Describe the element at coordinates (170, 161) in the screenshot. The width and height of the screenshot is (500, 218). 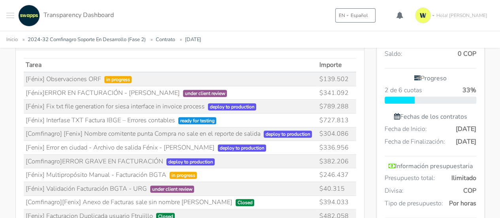
I see `td: [Comfinagro]ERROR GRAVE EN FACTURACIÓN` at that location.